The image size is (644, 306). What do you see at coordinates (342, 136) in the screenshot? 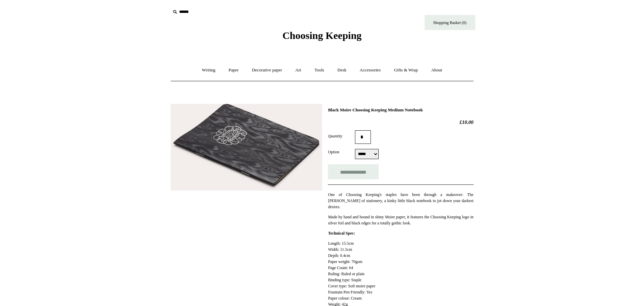
I see `label: Quantity` at bounding box center [342, 136].